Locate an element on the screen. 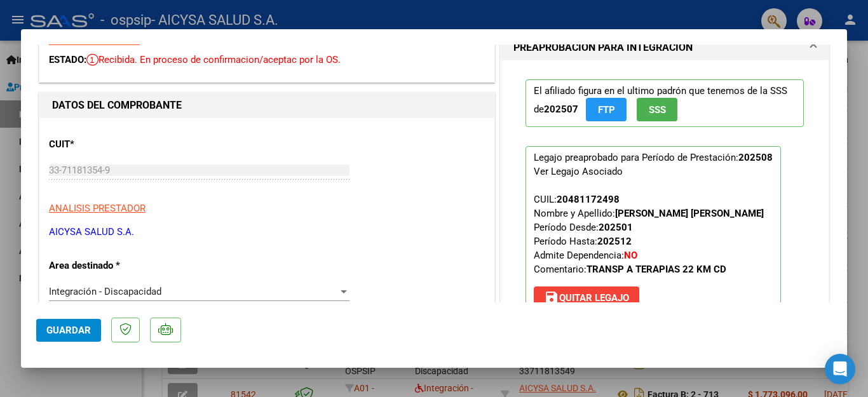 Image resolution: width=868 pixels, height=397 pixels. strong: 202501 is located at coordinates (616, 227).